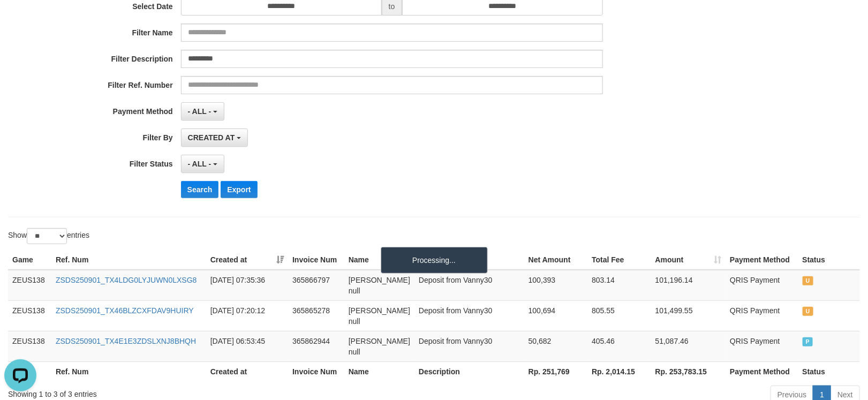 The width and height of the screenshot is (868, 400). Describe the element at coordinates (125, 311) in the screenshot. I see `a: ZSDS250901_TX46BLZCXFDAV9HUIRY` at that location.